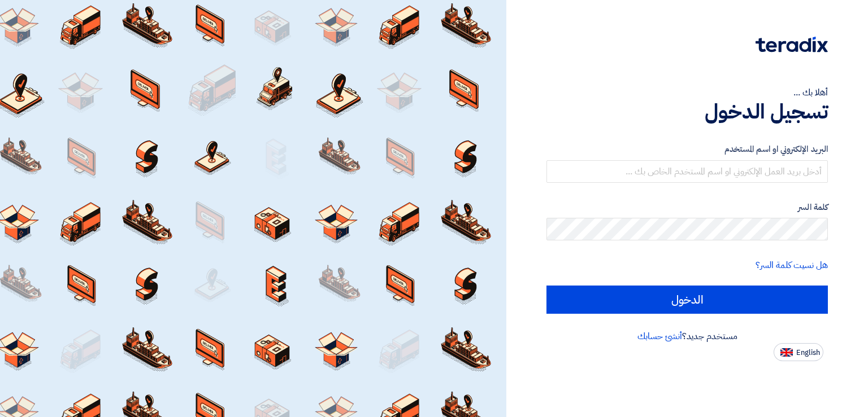 This screenshot has height=417, width=868. Describe the element at coordinates (687, 93) in the screenshot. I see `div: أهلا بك ...` at that location.